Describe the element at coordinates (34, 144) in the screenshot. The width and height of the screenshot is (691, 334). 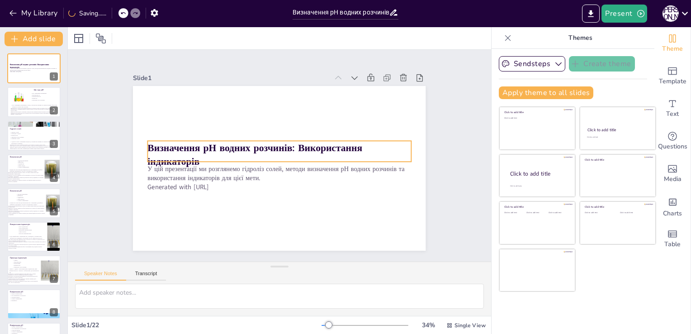
I see `p: Взаємодія солей з водою є критично важливою для розуміння їх поведінки в різних умовах.` at that location.